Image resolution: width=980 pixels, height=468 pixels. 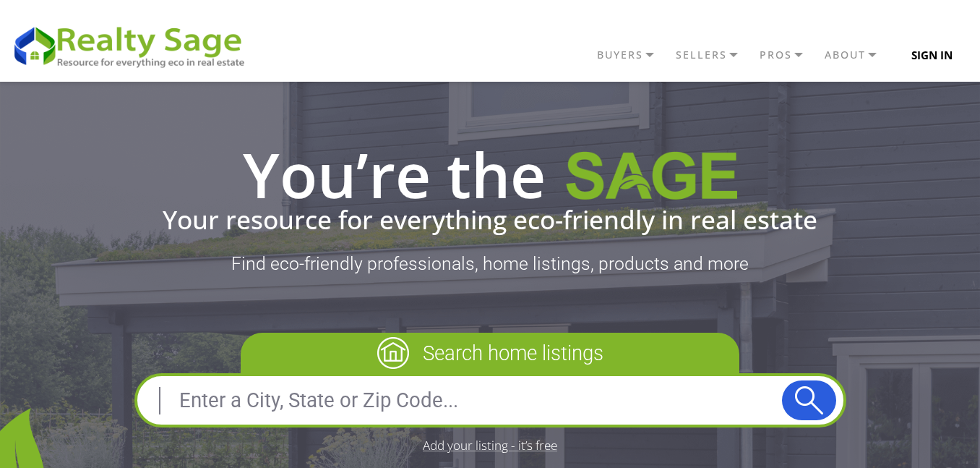 What do you see at coordinates (490, 353) in the screenshot?
I see `p: Search home listings` at bounding box center [490, 353].